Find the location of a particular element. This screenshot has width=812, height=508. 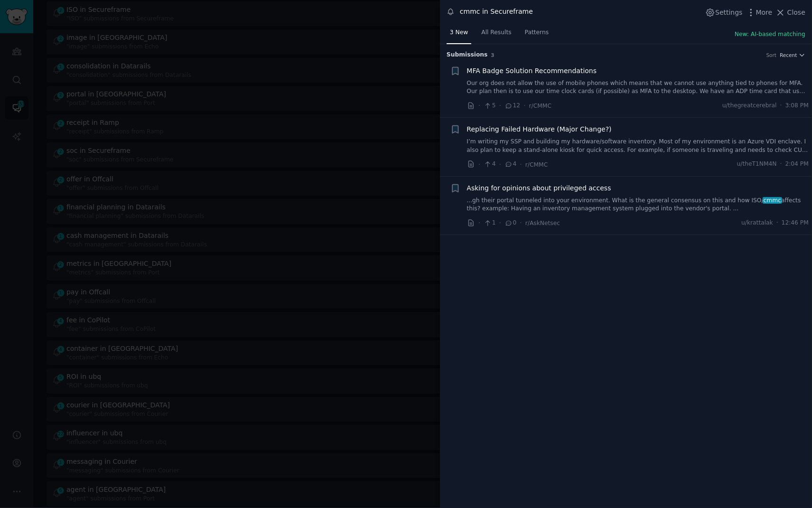

span: 3 is located at coordinates (493, 55).